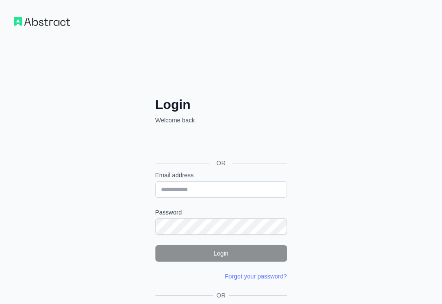 The width and height of the screenshot is (442, 304). What do you see at coordinates (255, 276) in the screenshot?
I see `a: Forgot your password?` at bounding box center [255, 276].